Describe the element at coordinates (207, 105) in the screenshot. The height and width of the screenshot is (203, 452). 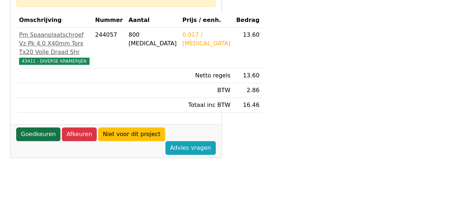
I see `td: Totaal inc BTW` at that location.